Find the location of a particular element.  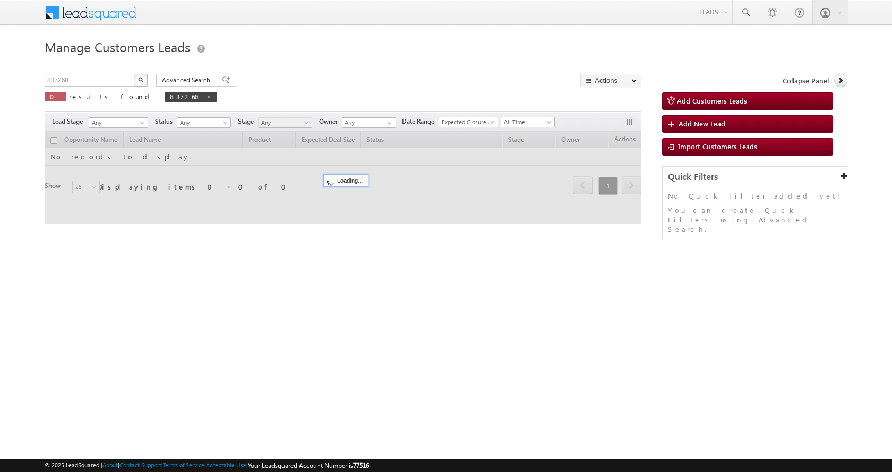

span: Manage Customers Leads is located at coordinates (117, 47).